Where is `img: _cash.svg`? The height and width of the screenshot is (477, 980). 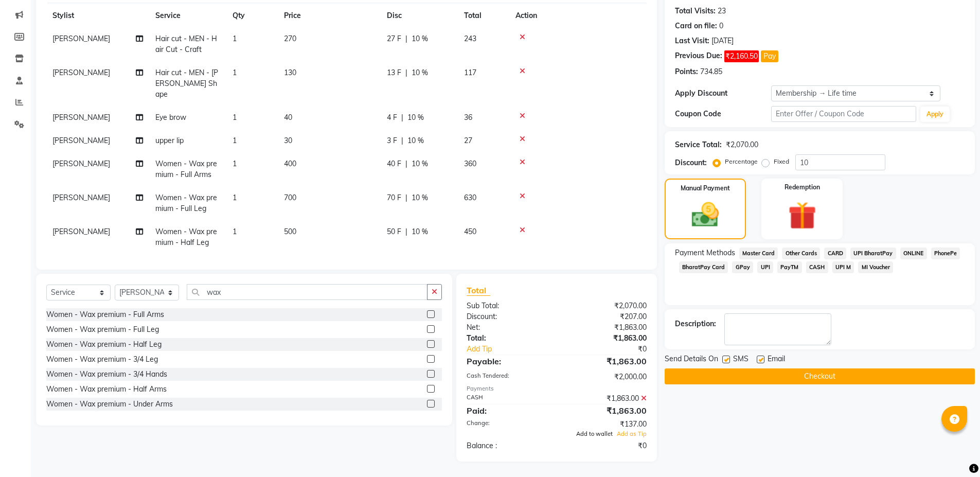 img: _cash.svg is located at coordinates (705, 214).